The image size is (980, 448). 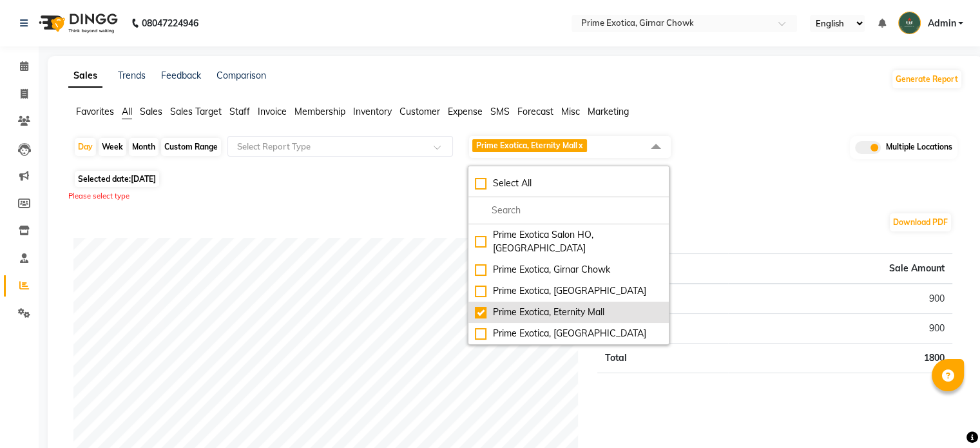 What do you see at coordinates (151, 112) in the screenshot?
I see `span: Sales` at bounding box center [151, 112].